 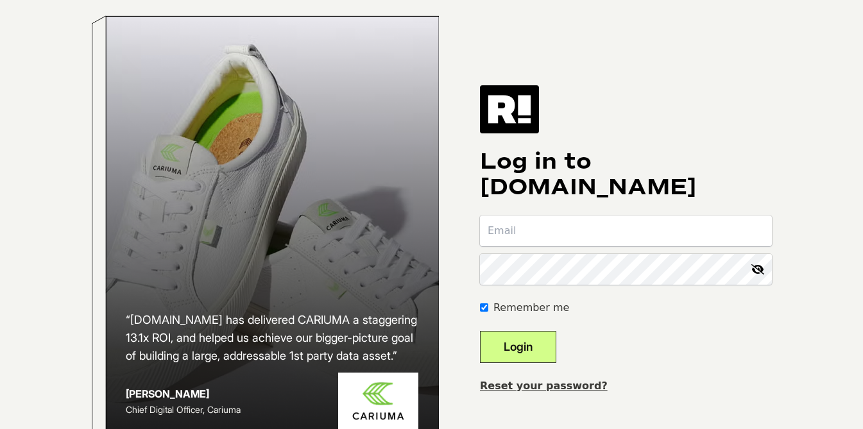 What do you see at coordinates (510, 109) in the screenshot?
I see `img: Retention.com` at bounding box center [510, 109].